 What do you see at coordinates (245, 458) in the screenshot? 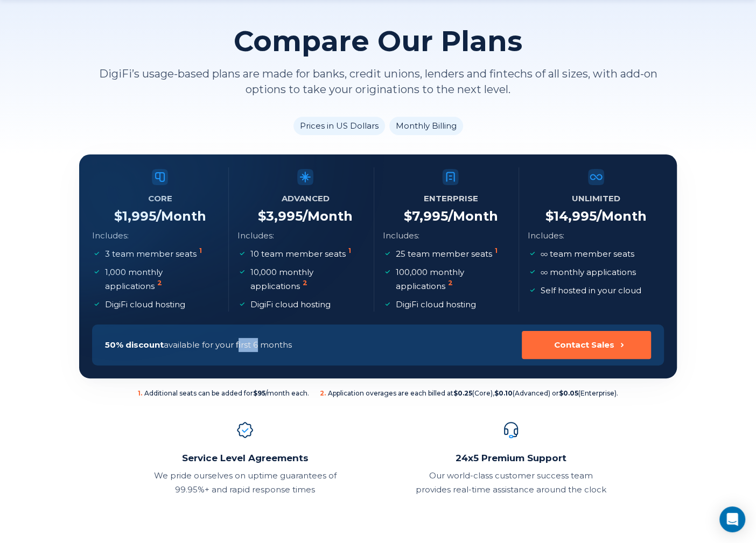
I see `h2: Service Level Agreements` at bounding box center [245, 458].